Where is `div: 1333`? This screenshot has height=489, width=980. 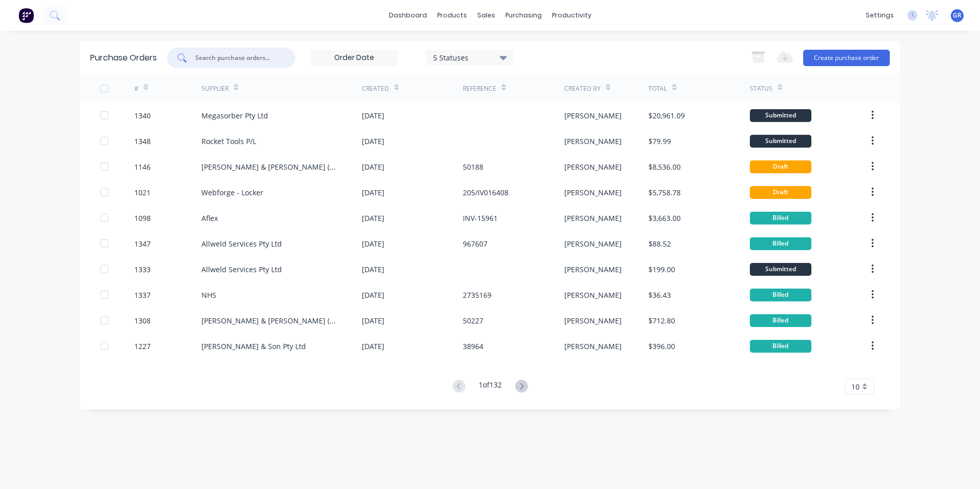 div: 1333 is located at coordinates (143, 270).